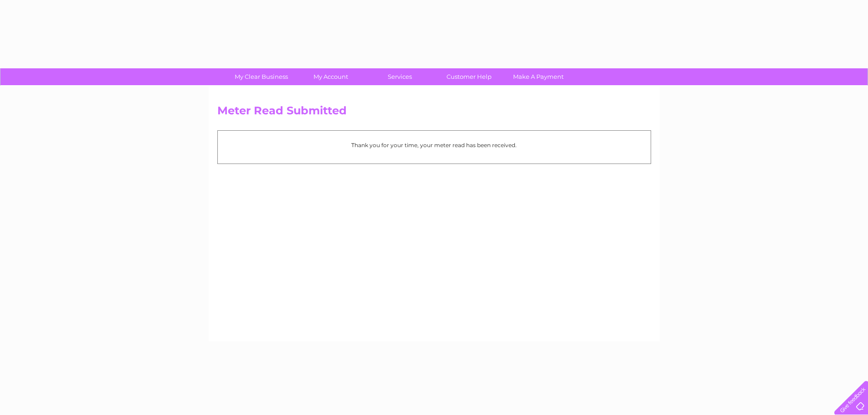  Describe the element at coordinates (469, 77) in the screenshot. I see `a: Customer Help` at that location.